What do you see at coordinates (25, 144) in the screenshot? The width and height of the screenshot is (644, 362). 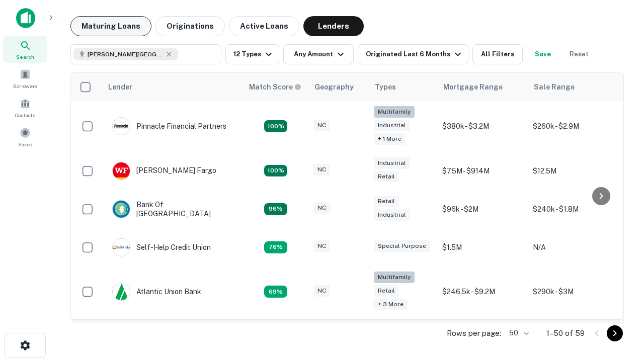 I see `span: Saved` at bounding box center [25, 144].